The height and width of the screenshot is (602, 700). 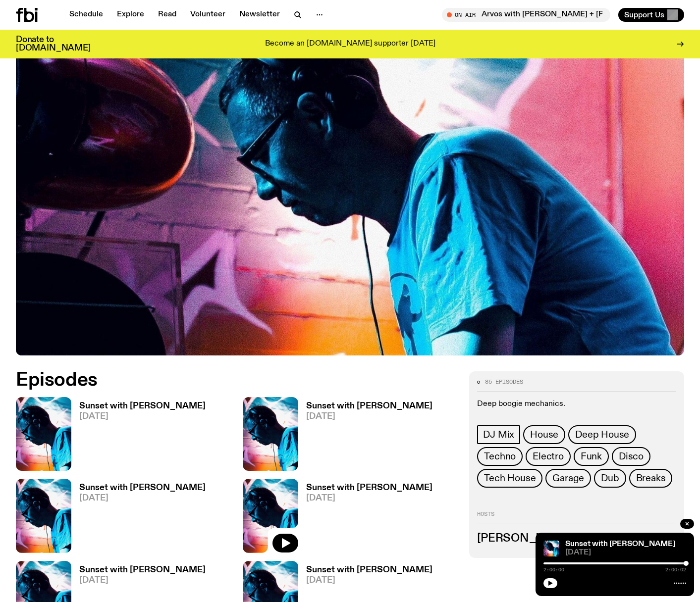 What do you see at coordinates (510, 478) in the screenshot?
I see `a: Tech House` at bounding box center [510, 478].